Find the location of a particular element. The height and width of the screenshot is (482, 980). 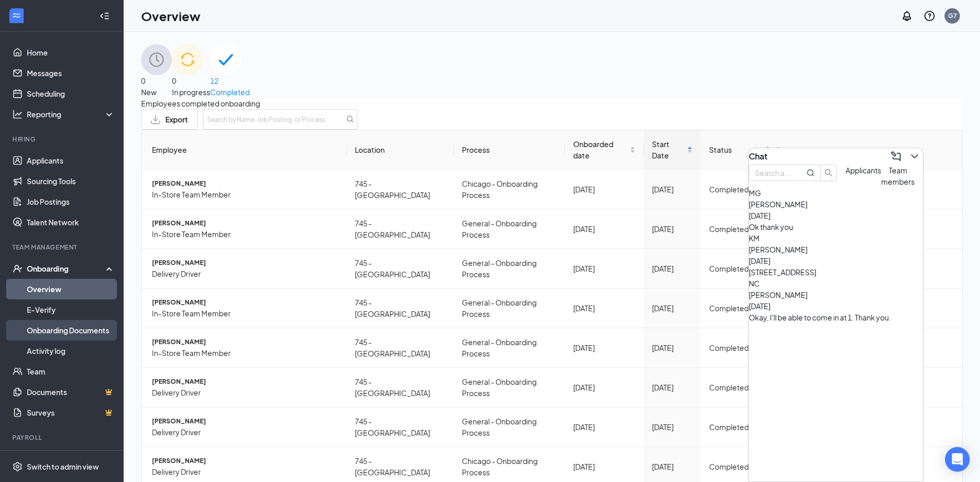

span: search is located at coordinates (829, 173).